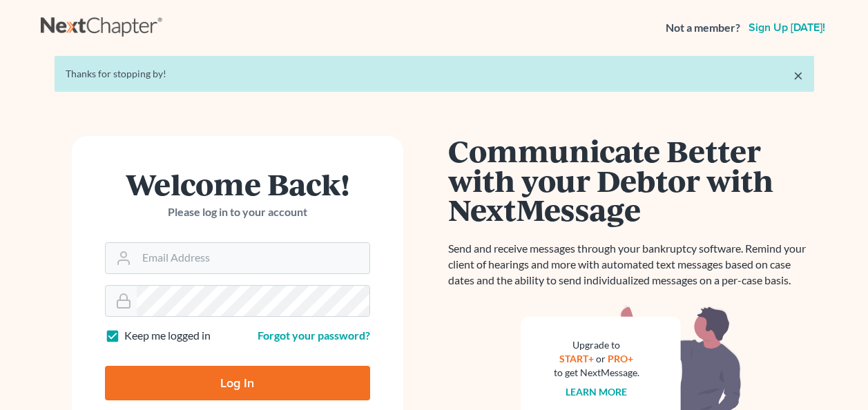  What do you see at coordinates (620, 358) in the screenshot?
I see `a: PRO+` at bounding box center [620, 358].